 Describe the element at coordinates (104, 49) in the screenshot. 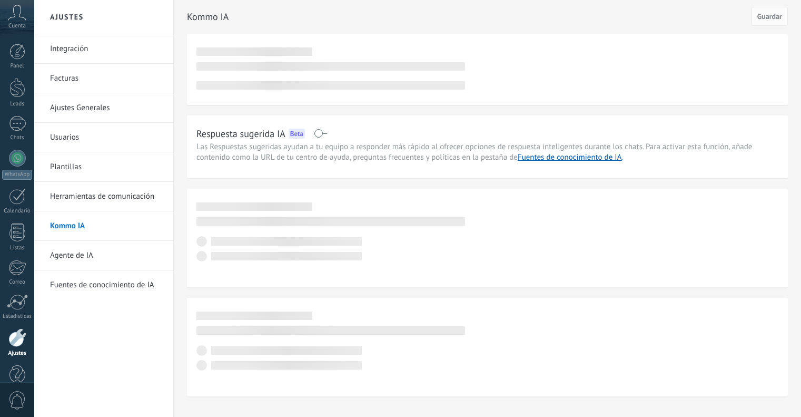

I see `li: Integración` at that location.